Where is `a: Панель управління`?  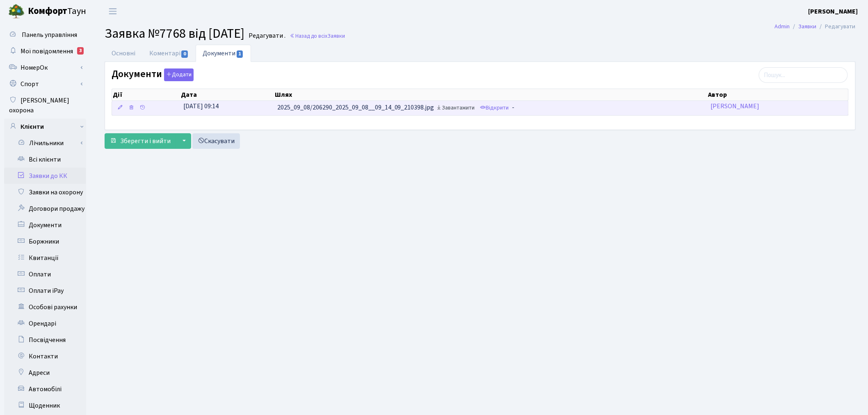
a: Панель управління is located at coordinates (45, 35).